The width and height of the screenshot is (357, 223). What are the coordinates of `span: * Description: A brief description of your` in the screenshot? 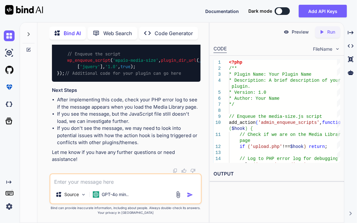 It's located at (285, 81).